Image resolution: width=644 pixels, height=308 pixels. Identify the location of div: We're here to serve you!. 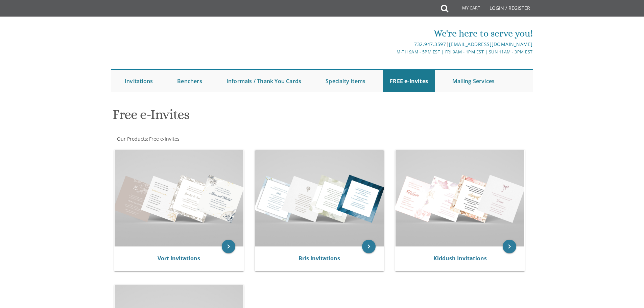
(392, 34).